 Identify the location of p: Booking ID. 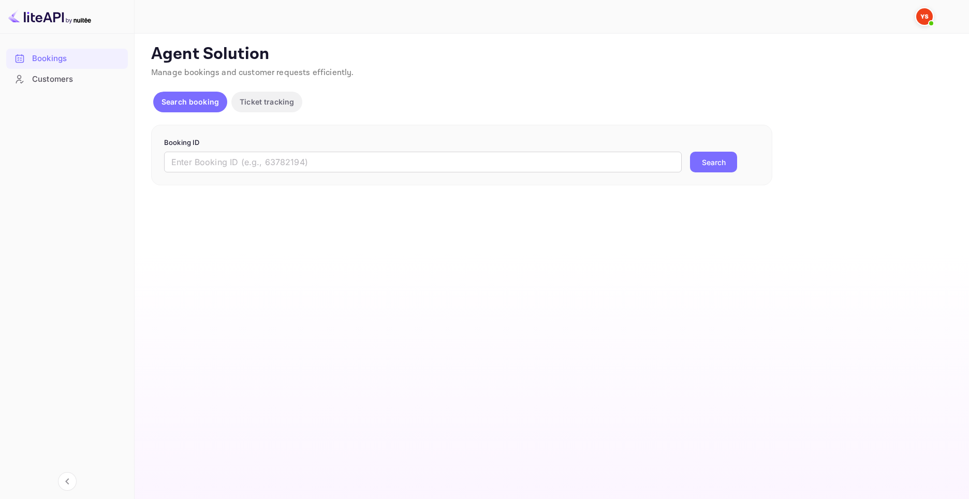
(462, 143).